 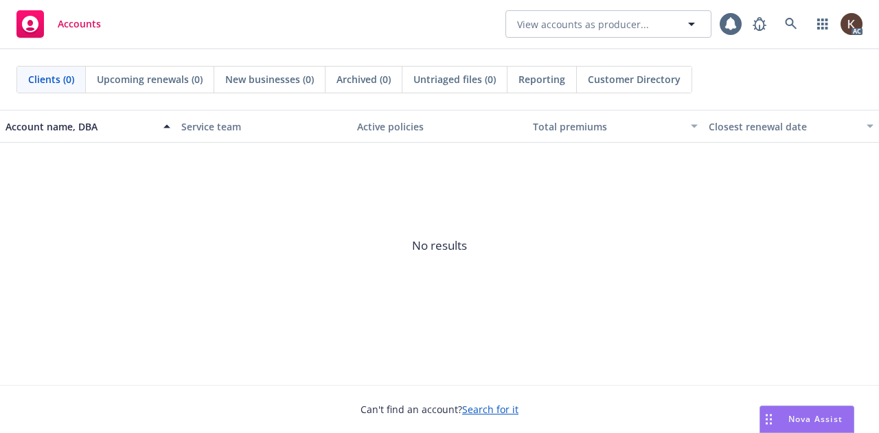 What do you see at coordinates (490, 409) in the screenshot?
I see `a: Search for it` at bounding box center [490, 409].